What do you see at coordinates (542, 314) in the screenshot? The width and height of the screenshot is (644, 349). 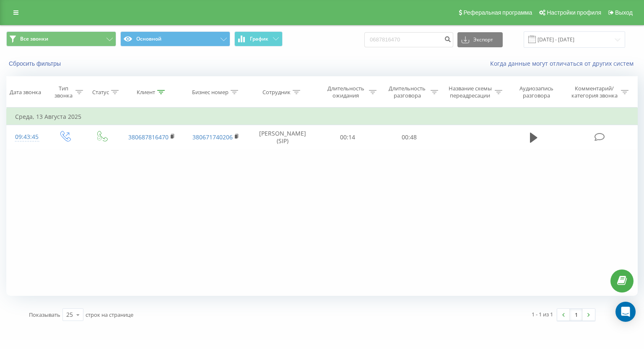 I see `div: 1 - 1 из 1` at bounding box center [542, 314].